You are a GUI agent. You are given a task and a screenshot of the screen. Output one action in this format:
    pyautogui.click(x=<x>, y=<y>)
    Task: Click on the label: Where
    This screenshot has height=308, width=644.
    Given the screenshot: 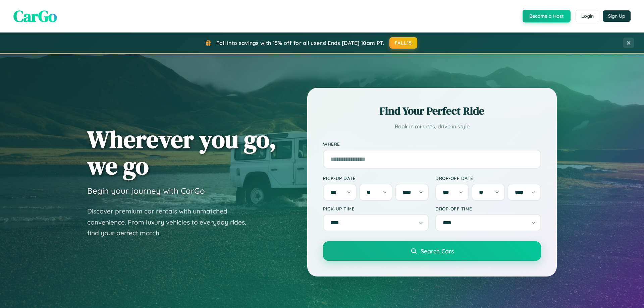 What is the action you would take?
    pyautogui.click(x=432, y=144)
    